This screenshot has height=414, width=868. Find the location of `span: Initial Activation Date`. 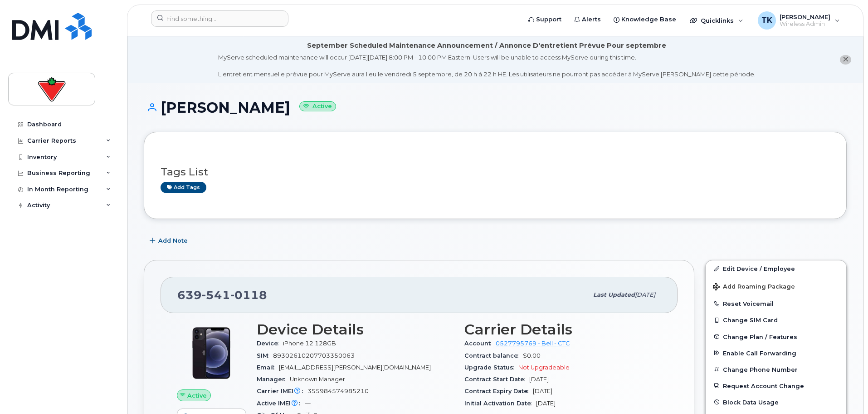

span: Initial Activation Date is located at coordinates (501, 403).